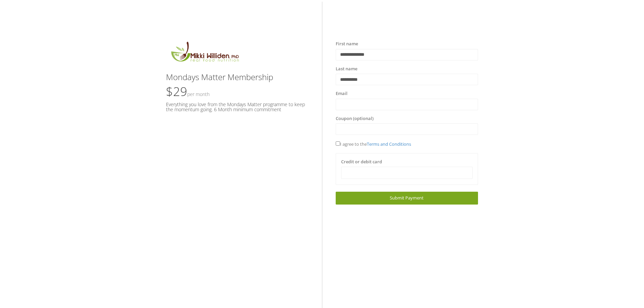 The image size is (644, 308). Describe the element at coordinates (347, 69) in the screenshot. I see `label: Last name` at that location.